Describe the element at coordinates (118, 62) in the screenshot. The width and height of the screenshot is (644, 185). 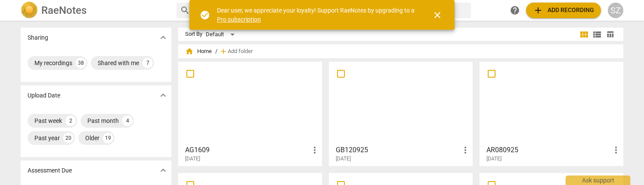
I see `div: Shared with me` at that location.